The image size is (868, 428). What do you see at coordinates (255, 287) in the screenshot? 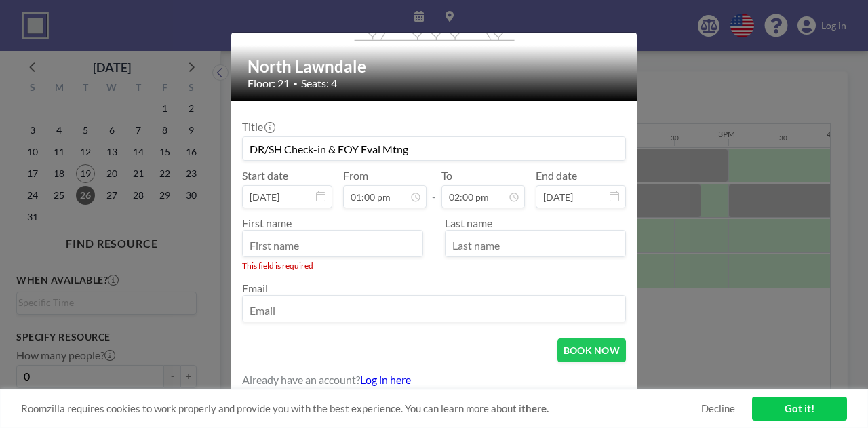
I see `label: Email` at bounding box center [255, 287].